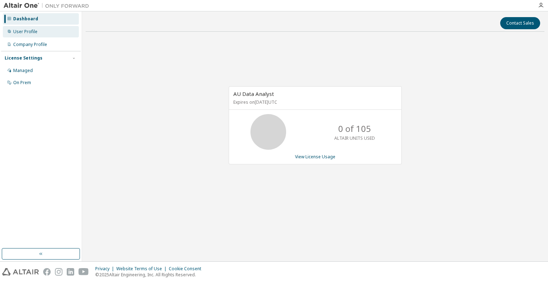 The width and height of the screenshot is (548, 282). Describe the element at coordinates (24, 58) in the screenshot. I see `div: License Settings` at that location.